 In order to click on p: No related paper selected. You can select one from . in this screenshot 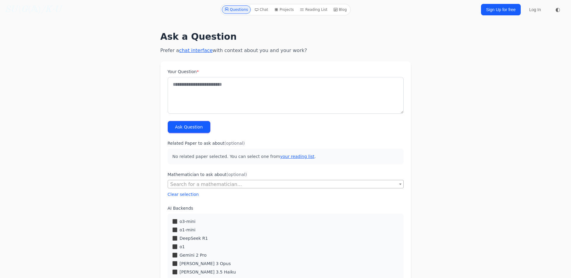, I will do `click(286, 156)`.